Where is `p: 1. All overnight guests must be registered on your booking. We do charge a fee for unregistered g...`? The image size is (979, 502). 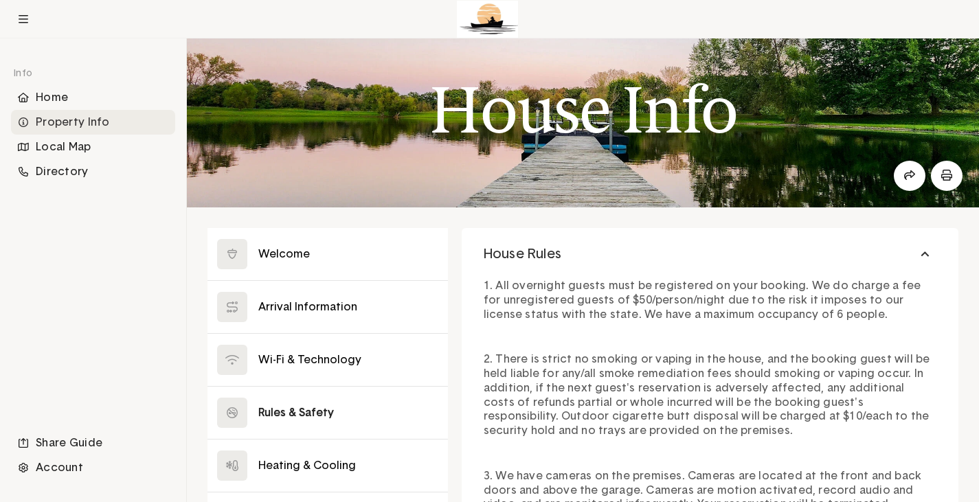
p: 1. All overnight guests must be registered on your booking. We do charge a fee for unregistered g... is located at coordinates (709, 300).